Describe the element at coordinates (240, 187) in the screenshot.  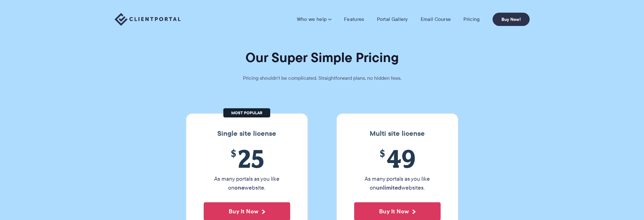
I see `strong: one` at that location.